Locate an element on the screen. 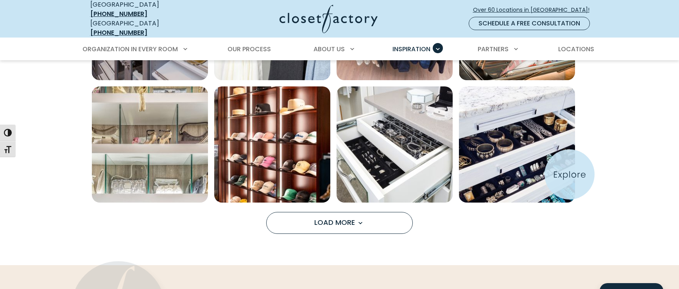 This screenshot has height=289, width=679. span: About Us is located at coordinates (329, 49).